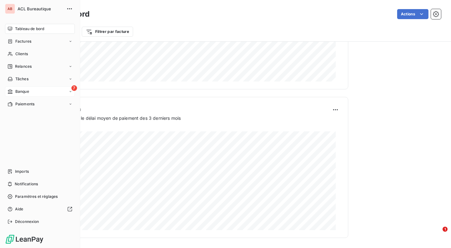 The width and height of the screenshot is (451, 248). What do you see at coordinates (26, 184) in the screenshot?
I see `span: Notifications` at bounding box center [26, 184].